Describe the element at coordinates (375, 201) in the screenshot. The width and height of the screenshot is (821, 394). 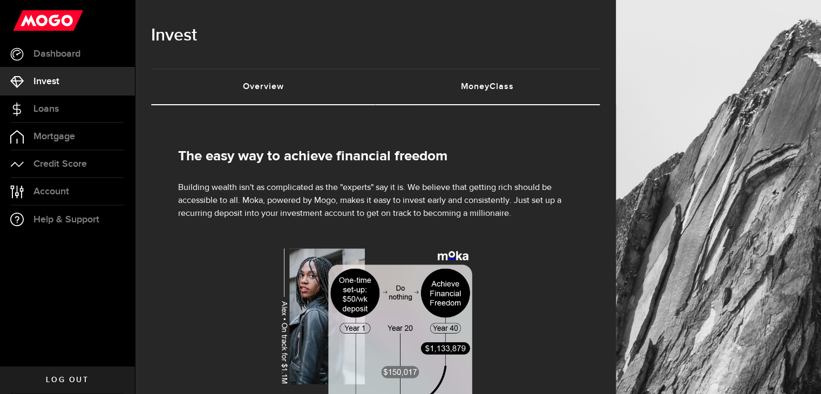
I see `p: Building wealth isn't as complicated as the "experts" say it is. We believe that getting rich sho...` at that location.